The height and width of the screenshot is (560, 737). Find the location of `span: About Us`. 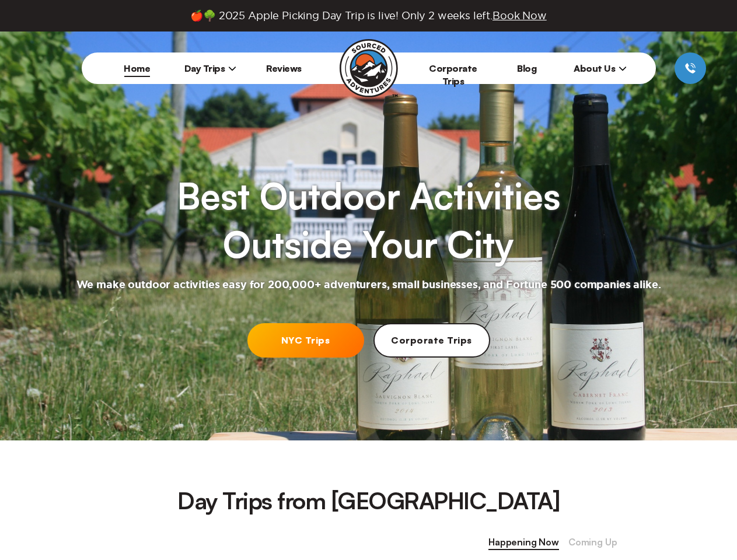

span: About Us is located at coordinates (600, 68).